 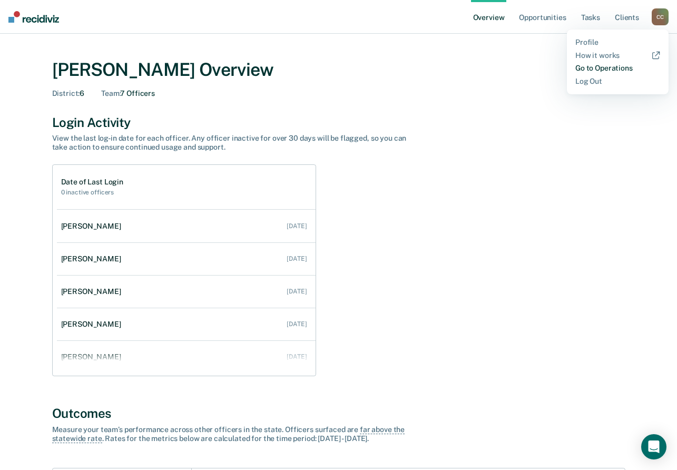 I want to click on h1: Date of Last Login, so click(x=92, y=182).